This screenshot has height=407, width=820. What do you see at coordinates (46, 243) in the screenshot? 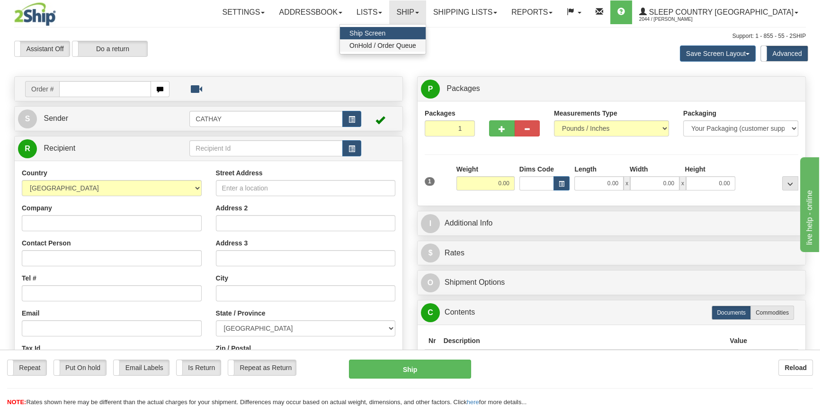
I see `label: Contact Person` at bounding box center [46, 243].